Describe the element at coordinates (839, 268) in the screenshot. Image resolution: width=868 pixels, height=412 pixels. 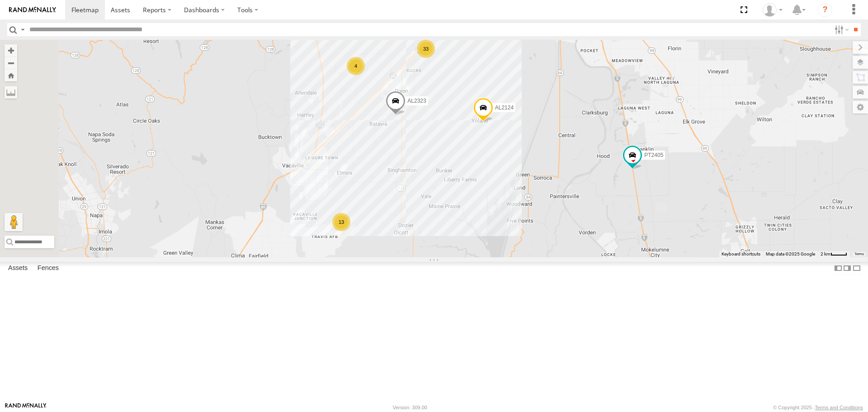
I see `label: Dock Summary Table to the Left` at that location.